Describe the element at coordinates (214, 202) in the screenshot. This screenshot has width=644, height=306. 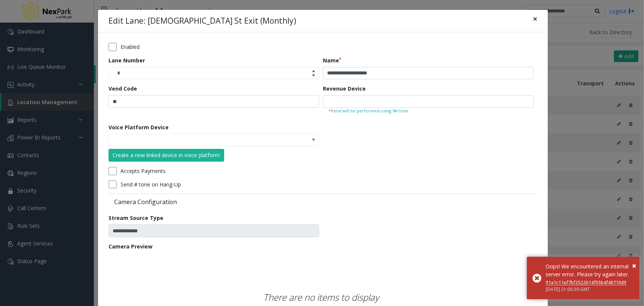
I see `label: Camera Configuration` at that location.